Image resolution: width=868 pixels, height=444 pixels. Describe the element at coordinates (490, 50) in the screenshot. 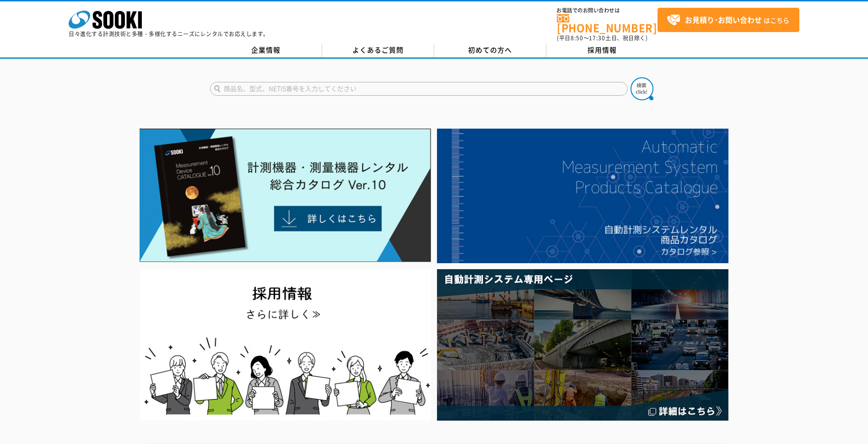

I see `span: 初めての方へ` at that location.